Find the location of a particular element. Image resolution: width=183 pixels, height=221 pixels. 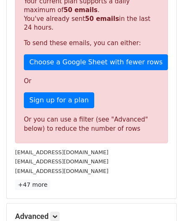

p: Or is located at coordinates (91, 81).